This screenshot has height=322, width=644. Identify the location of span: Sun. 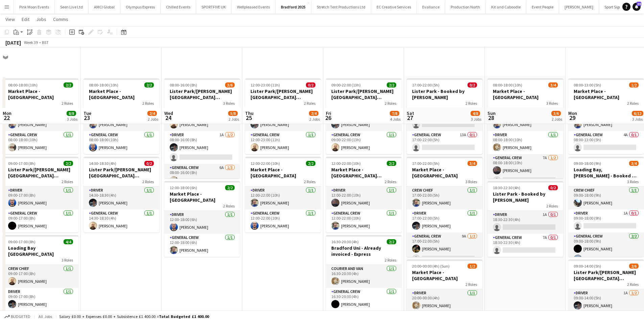
(492, 113).